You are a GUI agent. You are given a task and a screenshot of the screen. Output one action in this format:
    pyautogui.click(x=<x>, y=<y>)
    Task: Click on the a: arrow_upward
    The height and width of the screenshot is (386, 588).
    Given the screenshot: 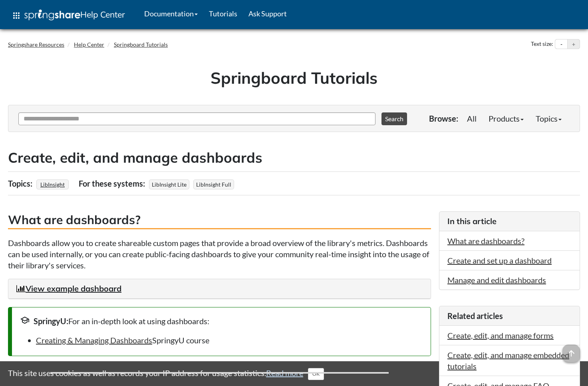 What is the action you would take?
    pyautogui.click(x=571, y=350)
    